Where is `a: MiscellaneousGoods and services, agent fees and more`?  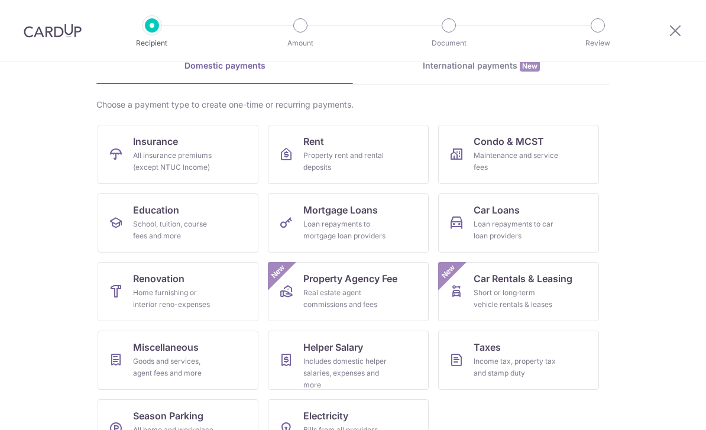
a: MiscellaneousGoods and services, agent fees and more is located at coordinates (178, 360).